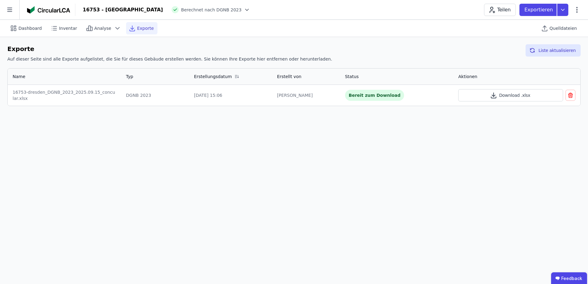 This screenshot has width=588, height=284. I want to click on div: Typ, so click(130, 77).